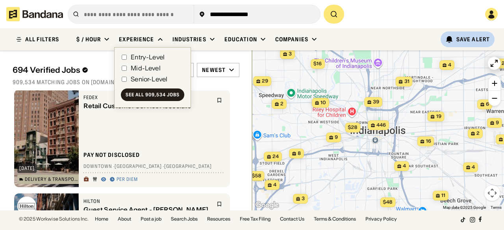 This screenshot has width=504, height=230. Describe the element at coordinates (35, 14) in the screenshot. I see `img: Bandana logotype` at that location.